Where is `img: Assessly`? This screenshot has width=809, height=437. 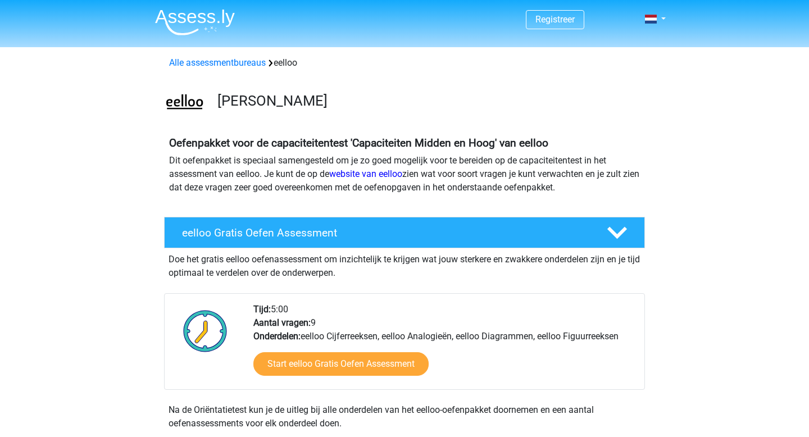
img: Assessly is located at coordinates (195, 22).